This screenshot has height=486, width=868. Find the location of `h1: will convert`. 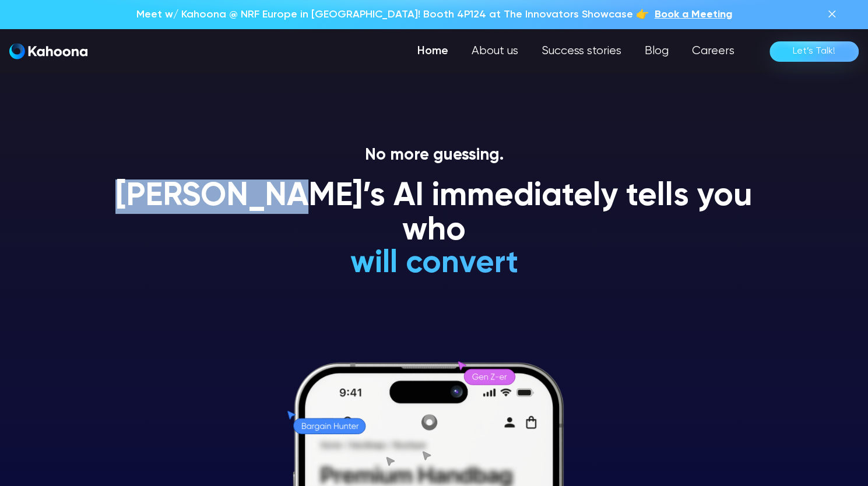

h1: will convert is located at coordinates (434, 263).